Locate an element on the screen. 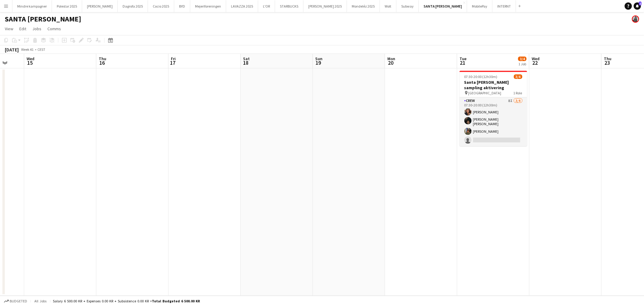  button: BYD is located at coordinates (182, 6).